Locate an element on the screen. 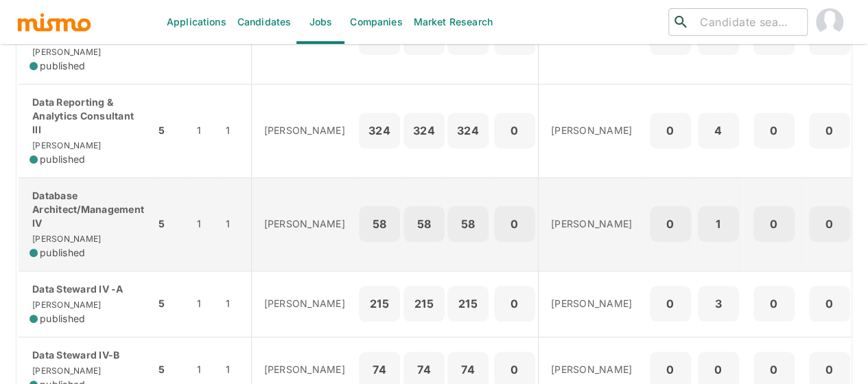 The width and height of the screenshot is (868, 384). p: 3 is located at coordinates (719, 304).